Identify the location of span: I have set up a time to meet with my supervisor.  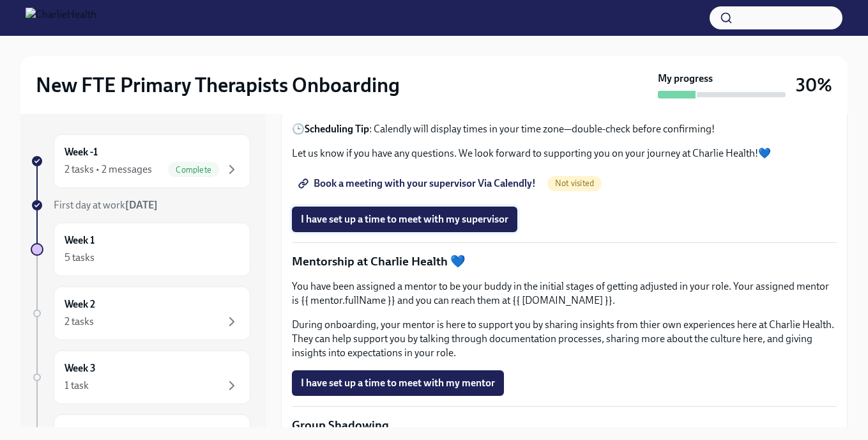
(405, 219).